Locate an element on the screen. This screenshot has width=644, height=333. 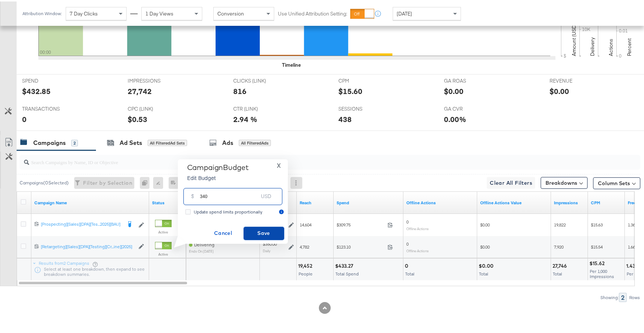
span: SESSIONS is located at coordinates (366, 107).